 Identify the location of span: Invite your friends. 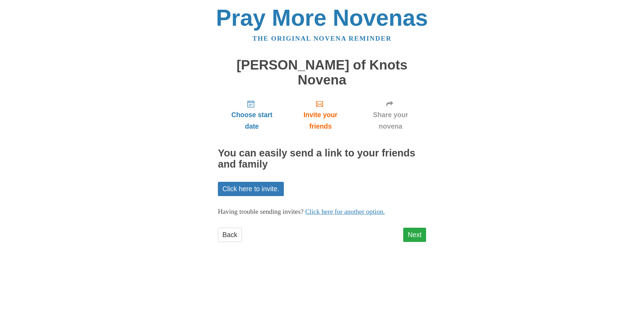
(320, 121).